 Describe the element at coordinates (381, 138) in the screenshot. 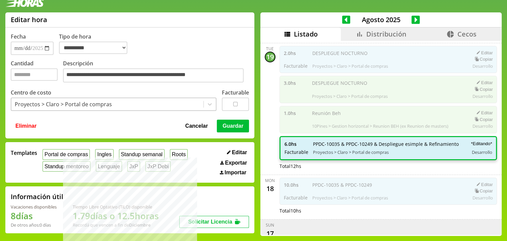

I see `div: scrollable content` at that location.